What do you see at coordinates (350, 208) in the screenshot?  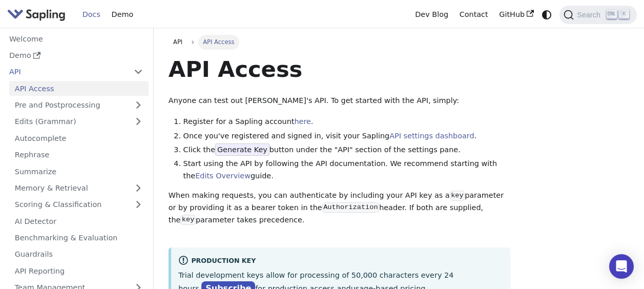 I see `code: Authorization` at bounding box center [350, 208].